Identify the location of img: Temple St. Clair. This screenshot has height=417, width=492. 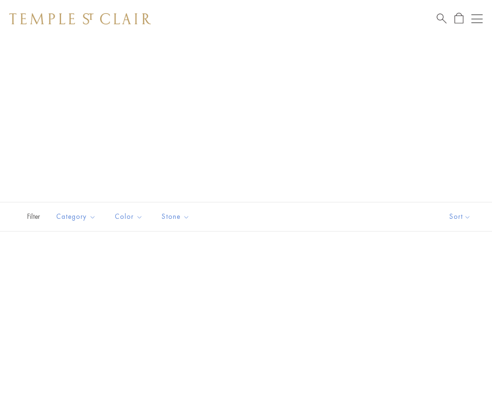
(80, 19).